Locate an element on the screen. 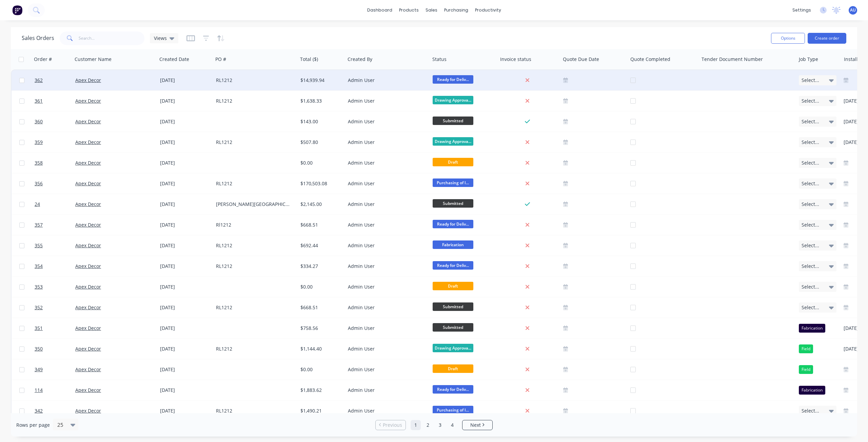 This screenshot has height=442, width=868. span: Next is located at coordinates (475, 425).